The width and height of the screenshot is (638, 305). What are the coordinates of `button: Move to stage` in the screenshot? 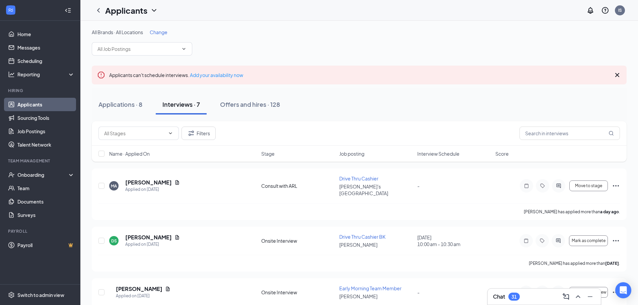 It's located at (589, 186).